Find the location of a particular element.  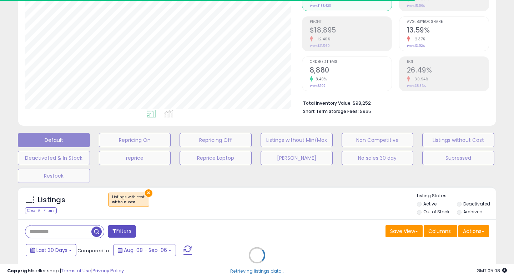

span: ROI is located at coordinates (448, 62).